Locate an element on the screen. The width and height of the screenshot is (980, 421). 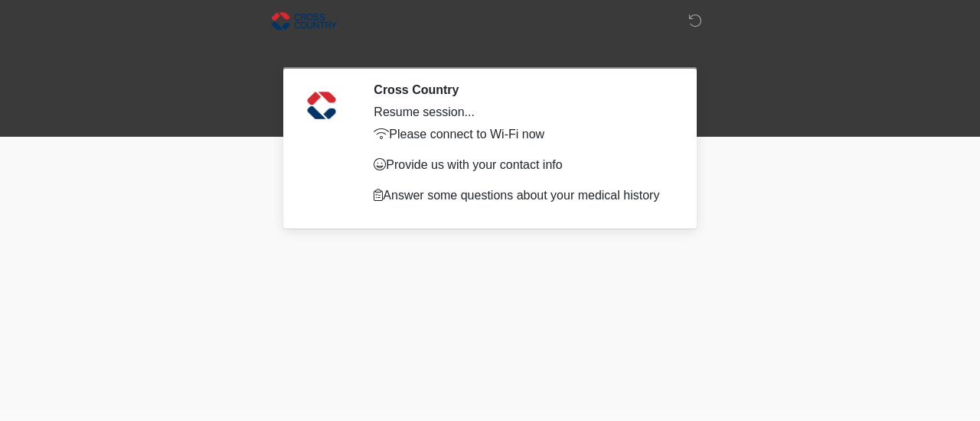
img: Cross Country Logo is located at coordinates (304, 20).